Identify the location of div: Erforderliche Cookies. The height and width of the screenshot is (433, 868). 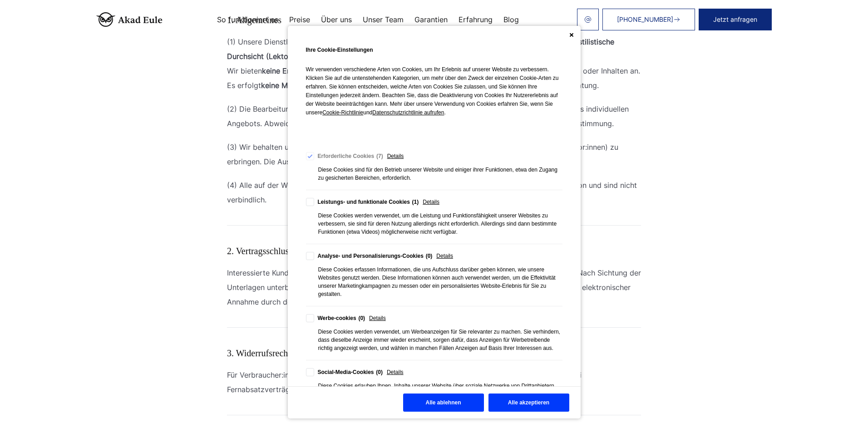
(350, 156).